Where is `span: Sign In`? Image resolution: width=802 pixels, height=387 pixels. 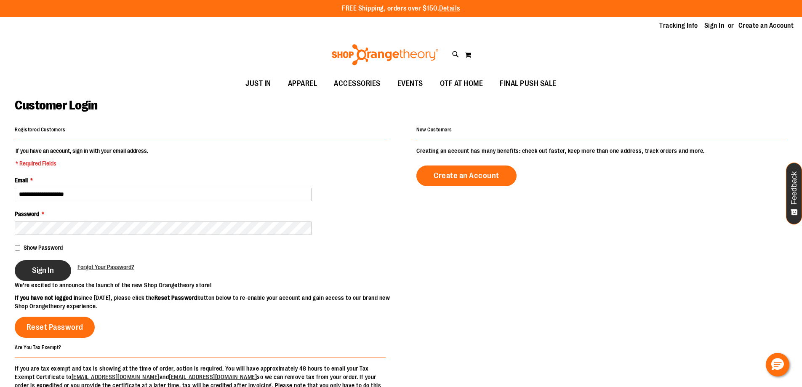 span: Sign In is located at coordinates (43, 270).